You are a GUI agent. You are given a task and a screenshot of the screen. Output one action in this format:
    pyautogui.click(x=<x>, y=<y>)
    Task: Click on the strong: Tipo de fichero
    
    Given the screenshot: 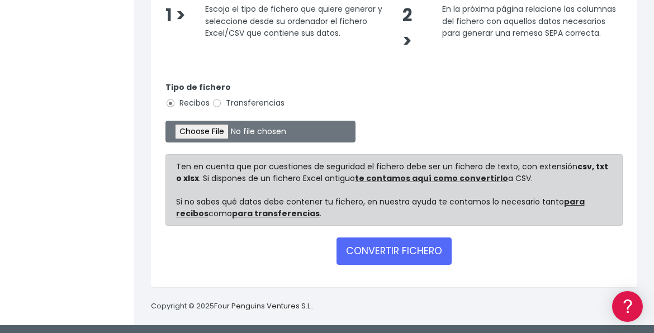 What is the action you would take?
    pyautogui.click(x=198, y=87)
    